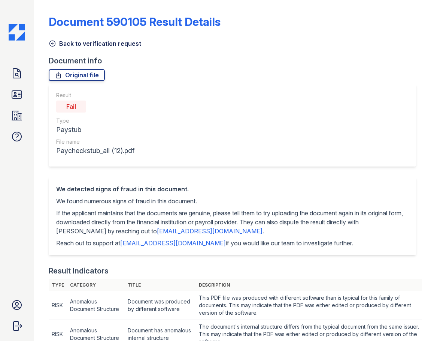  I want to click on div: File name, so click(95, 142).